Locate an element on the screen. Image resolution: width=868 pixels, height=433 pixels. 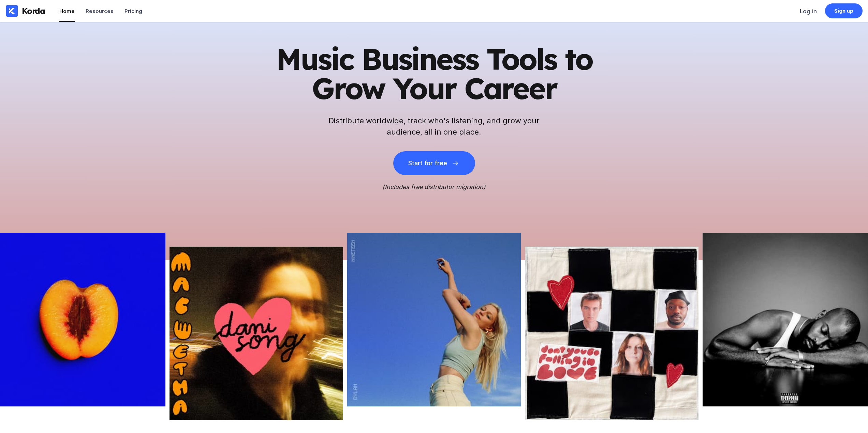
h1: Music Business Tools to Grow Your Career is located at coordinates (434, 74).